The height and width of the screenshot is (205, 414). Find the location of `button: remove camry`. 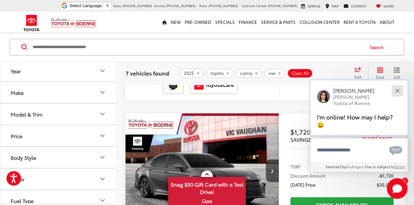

button: remove camry is located at coordinates (249, 73).